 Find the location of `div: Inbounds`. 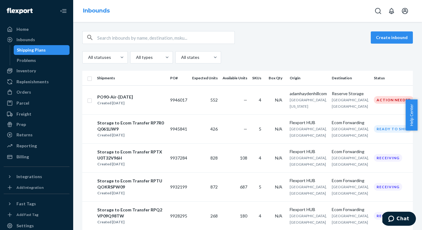

div: Inbounds is located at coordinates (26, 40).